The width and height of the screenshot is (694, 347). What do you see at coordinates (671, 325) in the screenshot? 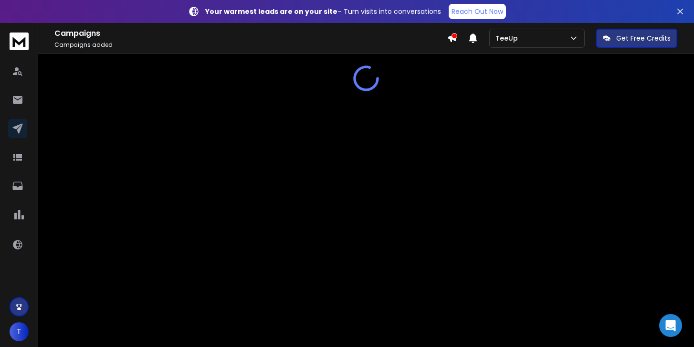
I see `div: Open Intercom Messenger` at bounding box center [671, 325].